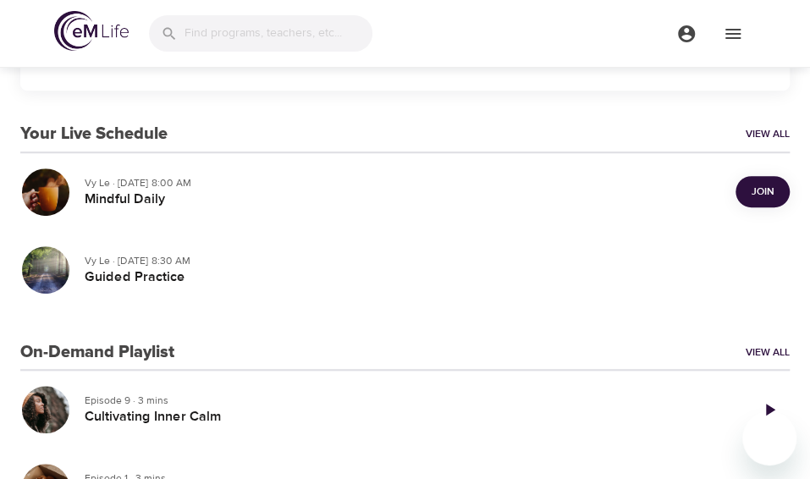  What do you see at coordinates (91, 30) in the screenshot?
I see `img: logo` at bounding box center [91, 30].